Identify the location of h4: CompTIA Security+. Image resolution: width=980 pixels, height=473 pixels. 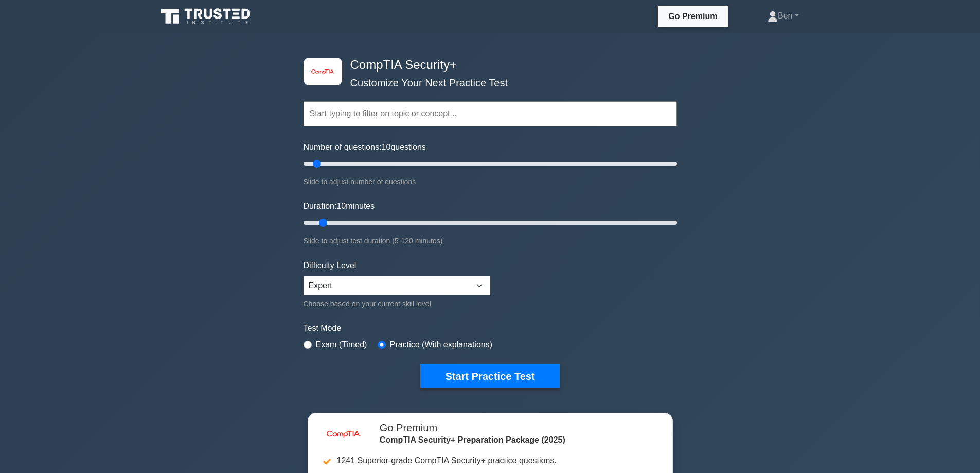
(486, 65).